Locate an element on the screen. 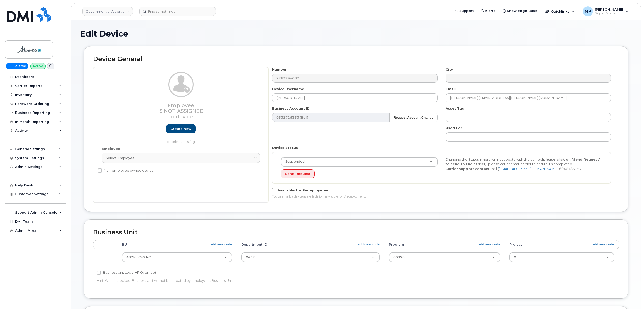 The height and width of the screenshot is (309, 644). th: Program is located at coordinates (444, 244).